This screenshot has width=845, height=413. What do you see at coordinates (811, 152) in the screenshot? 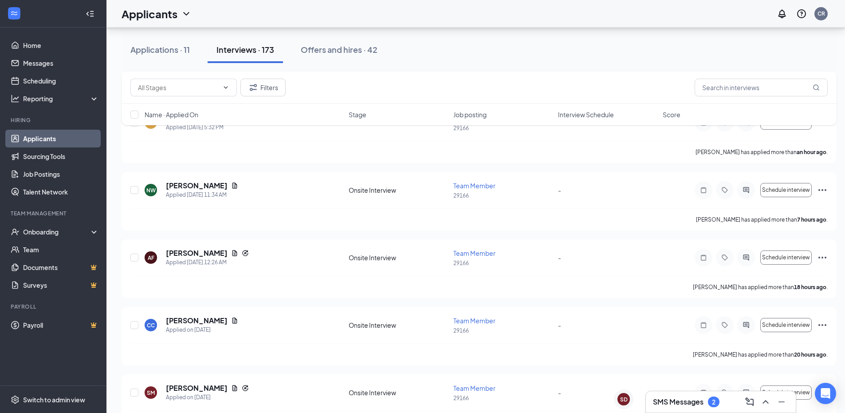
I see `b: an hour ago` at bounding box center [811, 152].